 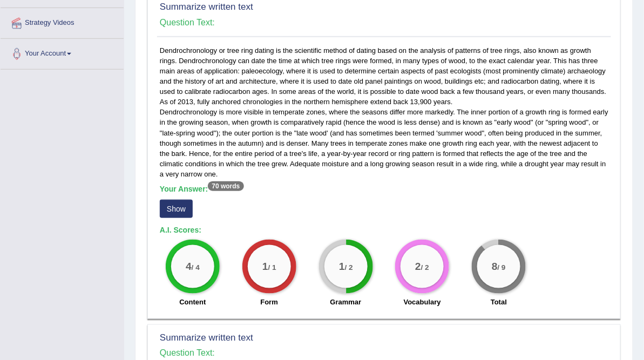 What do you see at coordinates (192, 302) in the screenshot?
I see `label: Content` at bounding box center [192, 302].